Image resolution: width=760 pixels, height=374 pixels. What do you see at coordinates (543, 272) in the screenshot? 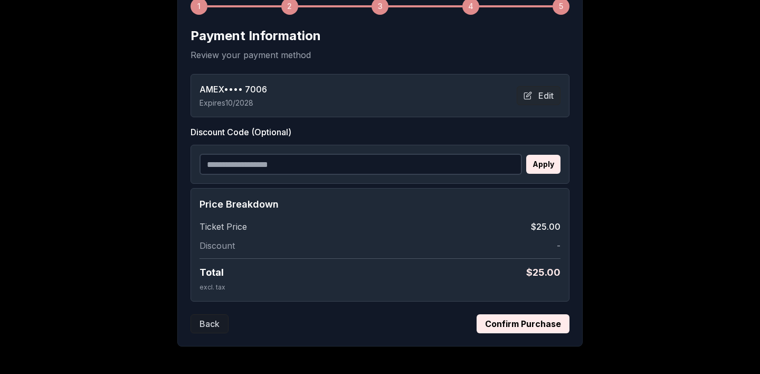
I see `span: $ 25.00` at bounding box center [543, 272].